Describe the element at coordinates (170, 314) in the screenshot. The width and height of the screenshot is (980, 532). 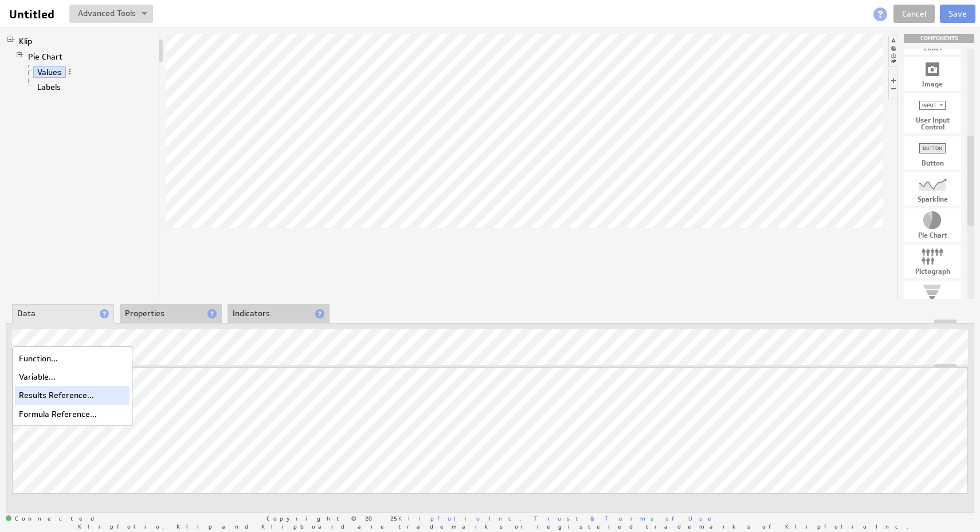
I see `li: Properties` at that location.